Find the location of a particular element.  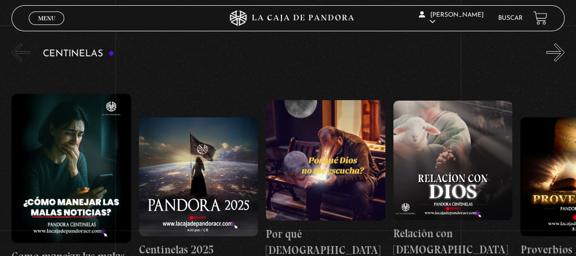

a: View your shopping cart is located at coordinates (540, 18).